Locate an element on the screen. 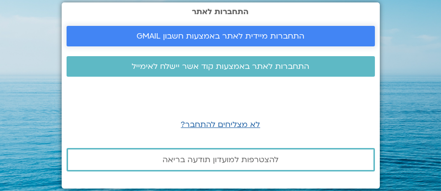 The image size is (441, 191). span: התחברות לאתר באמצעות קוד אשר יישלח לאימייל is located at coordinates (220, 67).